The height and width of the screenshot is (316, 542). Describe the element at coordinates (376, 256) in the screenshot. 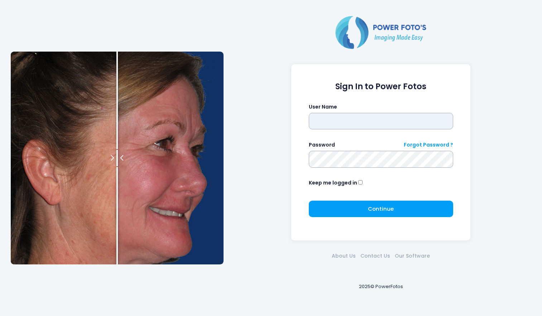

I see `a: Contact Us` at that location.